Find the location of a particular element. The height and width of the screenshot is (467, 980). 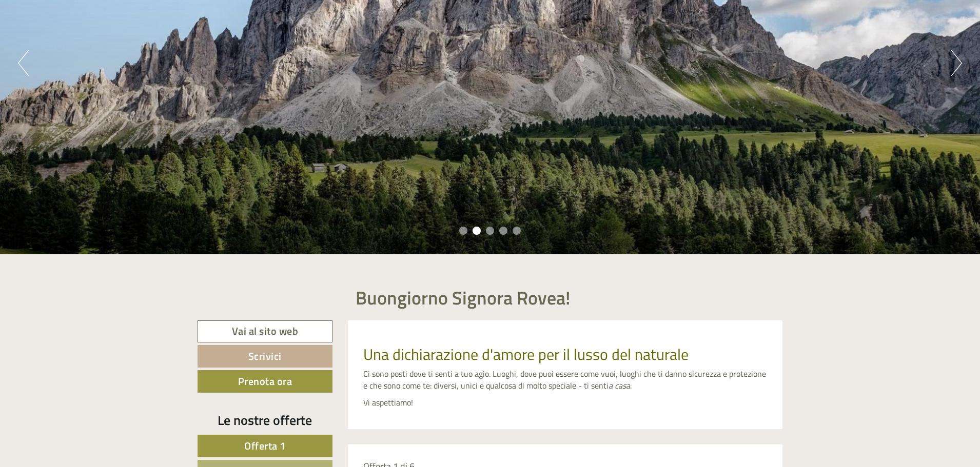

a: Prenota ora is located at coordinates (265, 381).